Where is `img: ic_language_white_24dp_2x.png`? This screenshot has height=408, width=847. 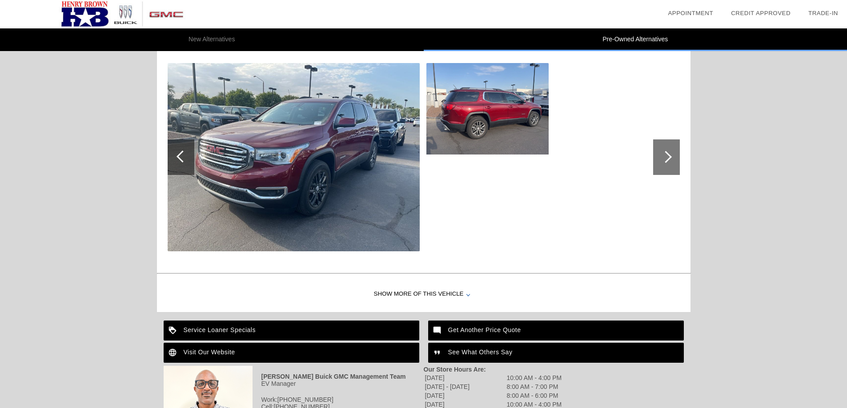
img: ic_language_white_24dp_2x.png is located at coordinates (173, 353).